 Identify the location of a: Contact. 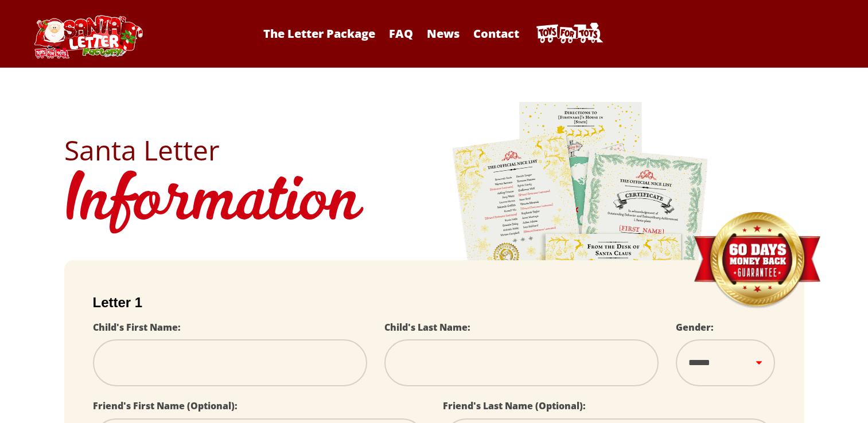
(496, 33).